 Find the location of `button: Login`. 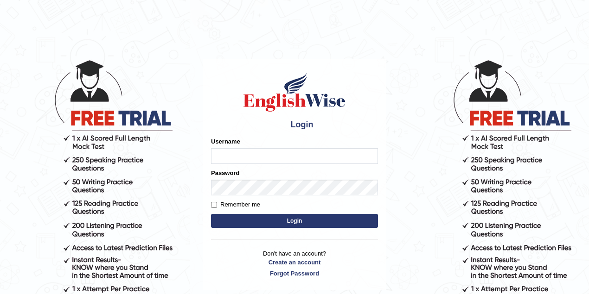

button: Login is located at coordinates (294, 221).